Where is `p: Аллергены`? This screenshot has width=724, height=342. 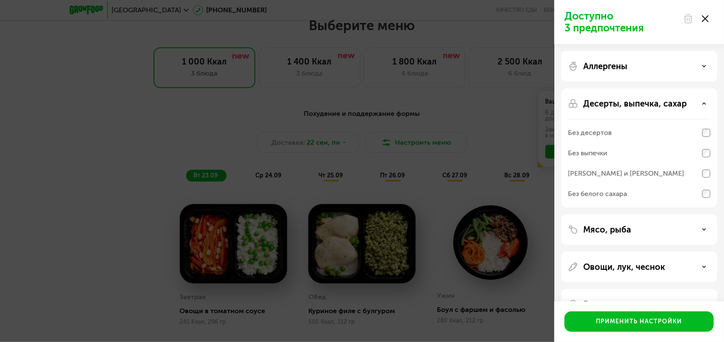 p: Аллергены is located at coordinates (605, 66).